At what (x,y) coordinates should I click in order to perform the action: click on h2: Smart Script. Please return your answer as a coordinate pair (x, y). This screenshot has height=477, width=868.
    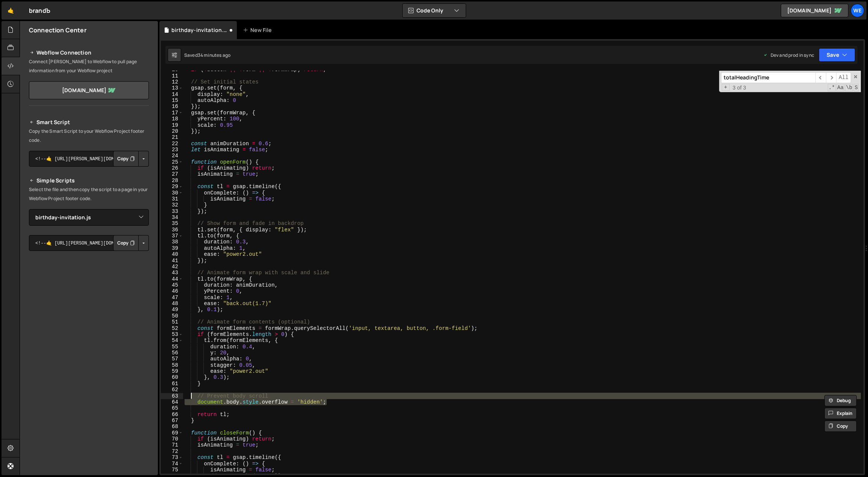
    Looking at the image, I should click on (89, 122).